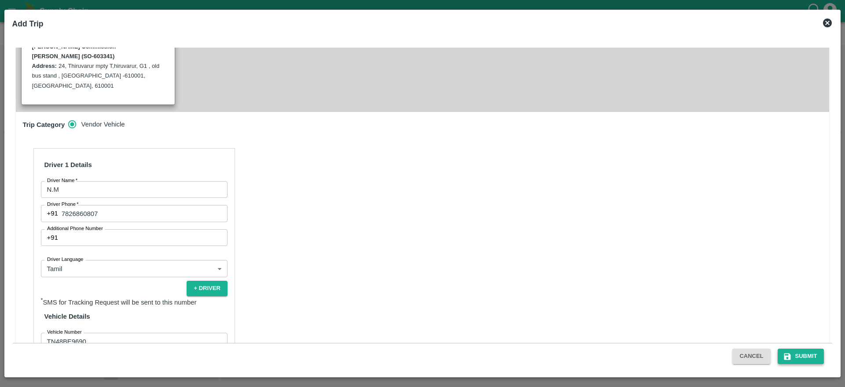 The image size is (845, 387). Describe the element at coordinates (55, 269) in the screenshot. I see `p: Tamil` at that location.